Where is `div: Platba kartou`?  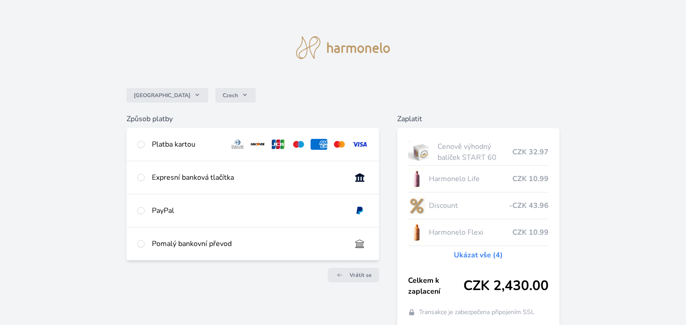 div: Platba kartou is located at coordinates (187, 144).